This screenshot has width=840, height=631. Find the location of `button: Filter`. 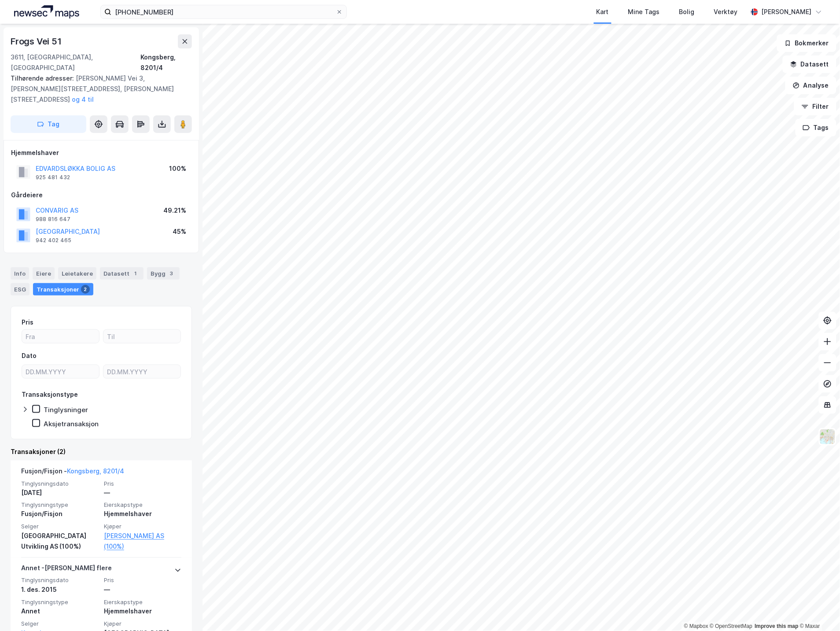

button: Filter is located at coordinates (815, 107).